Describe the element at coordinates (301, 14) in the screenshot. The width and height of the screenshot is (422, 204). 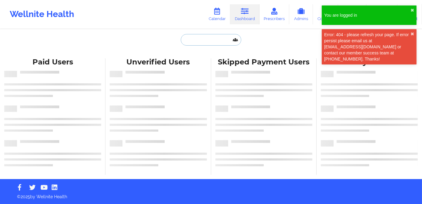
I see `a: Admins` at that location.